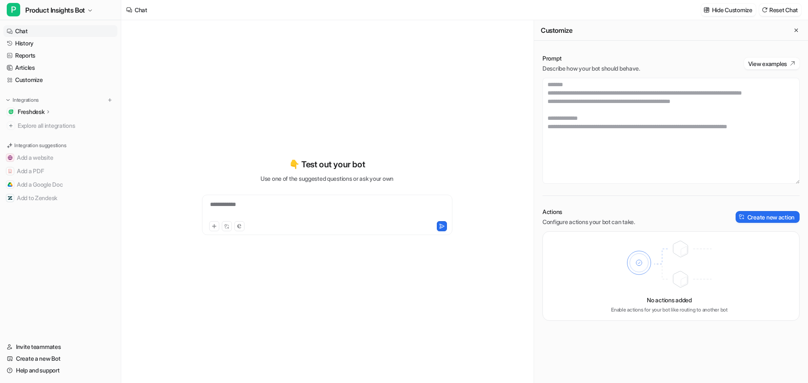  Describe the element at coordinates (60, 126) in the screenshot. I see `a: Explore all integrations` at that location.